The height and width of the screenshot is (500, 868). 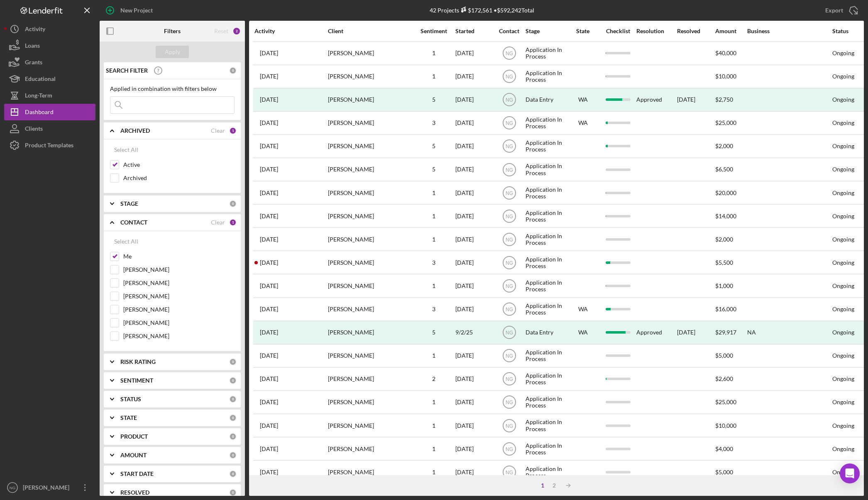 What do you see at coordinates (726, 123) in the screenshot?
I see `span: $25,000` at bounding box center [726, 123].